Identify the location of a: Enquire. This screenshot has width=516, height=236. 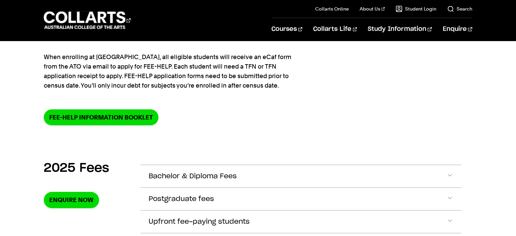
(457, 29).